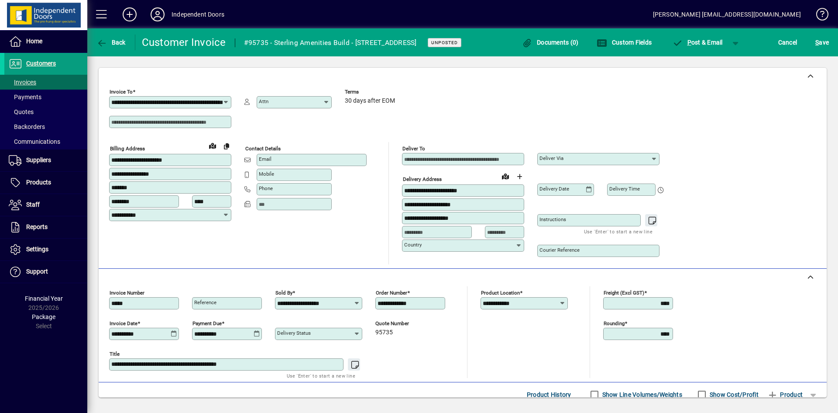 The width and height of the screenshot is (838, 413). I want to click on mat-label: Invoice To, so click(121, 92).